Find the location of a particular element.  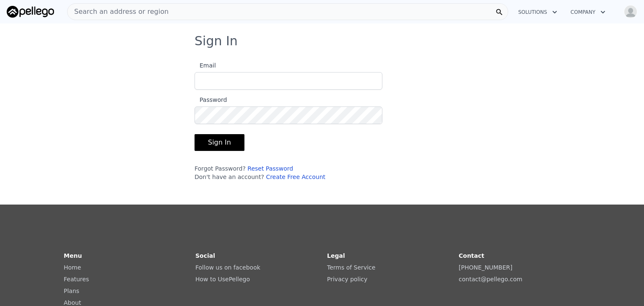

strong: Social is located at coordinates (205, 256).